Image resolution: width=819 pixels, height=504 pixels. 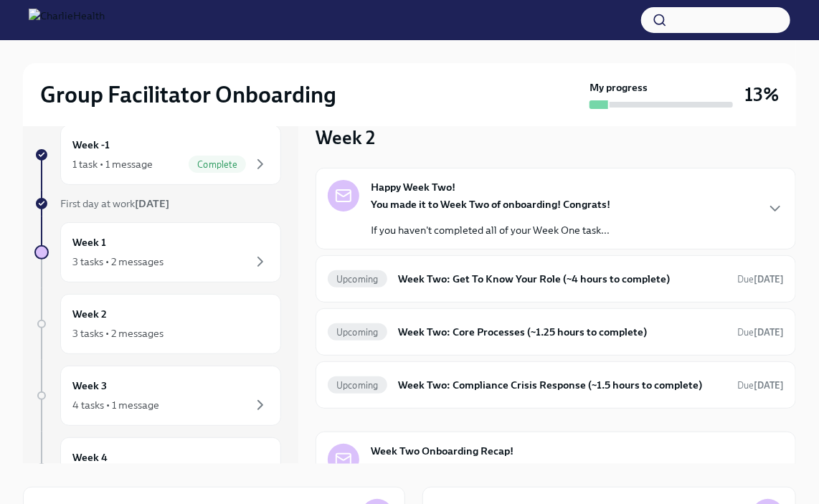 I want to click on h2: Group Facilitator Onboarding, so click(x=188, y=95).